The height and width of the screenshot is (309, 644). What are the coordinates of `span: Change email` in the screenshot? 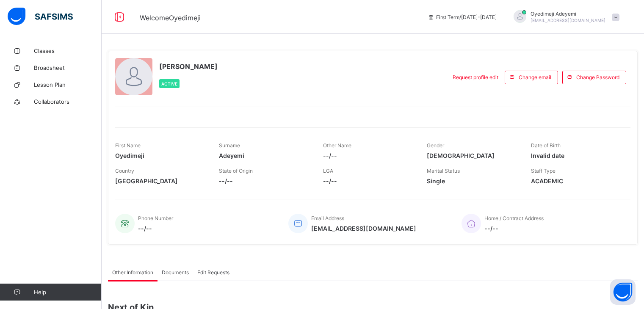 It's located at (535, 77).